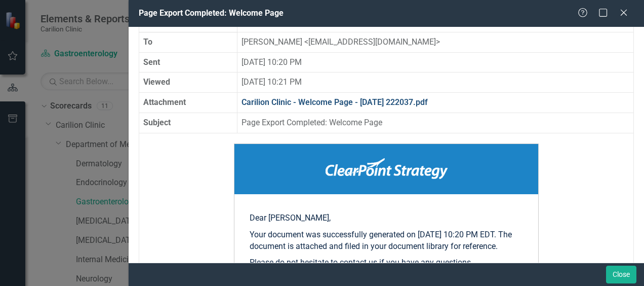 Image resolution: width=644 pixels, height=286 pixels. I want to click on td: Page Export Completed: Welcome Page, so click(435, 123).